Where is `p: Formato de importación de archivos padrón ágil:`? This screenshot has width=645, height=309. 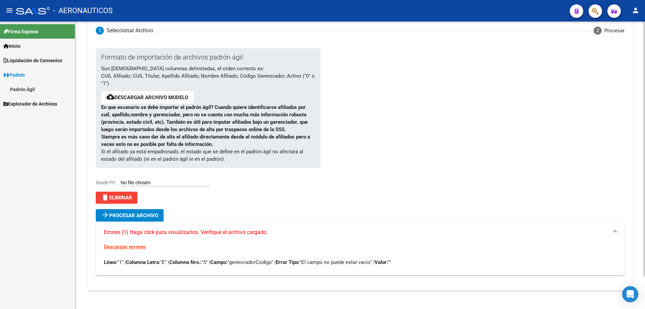
p: Formato de importación de archivos padrón ágil: is located at coordinates (208, 57).